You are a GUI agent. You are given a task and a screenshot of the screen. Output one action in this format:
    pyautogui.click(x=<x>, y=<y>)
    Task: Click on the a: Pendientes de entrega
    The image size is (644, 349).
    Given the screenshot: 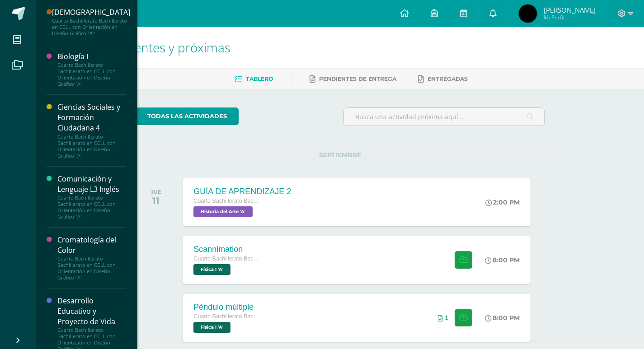 What is the action you would take?
    pyautogui.click(x=353, y=79)
    